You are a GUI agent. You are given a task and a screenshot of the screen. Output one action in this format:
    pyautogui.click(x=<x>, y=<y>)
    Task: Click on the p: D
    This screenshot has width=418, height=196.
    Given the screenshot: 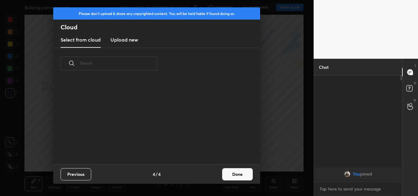 What is the action you would take?
    pyautogui.click(x=415, y=83)
    